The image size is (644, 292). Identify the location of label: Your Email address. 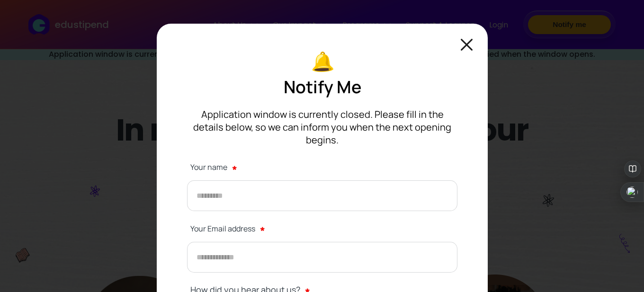
(324, 228).